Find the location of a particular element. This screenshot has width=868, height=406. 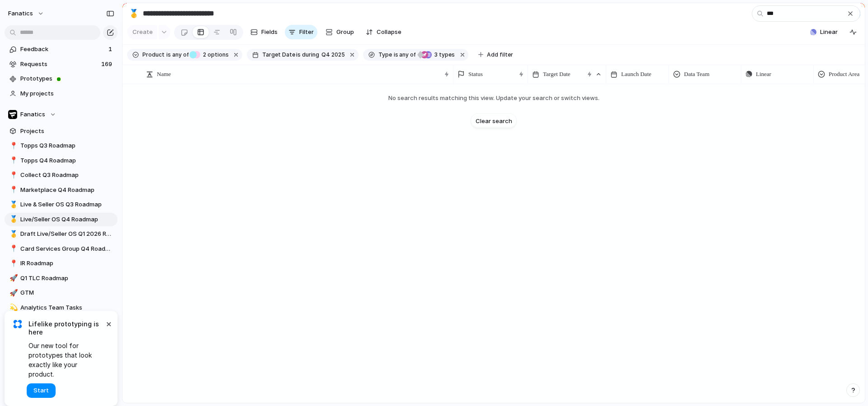

span: Clear search is located at coordinates (494, 120).